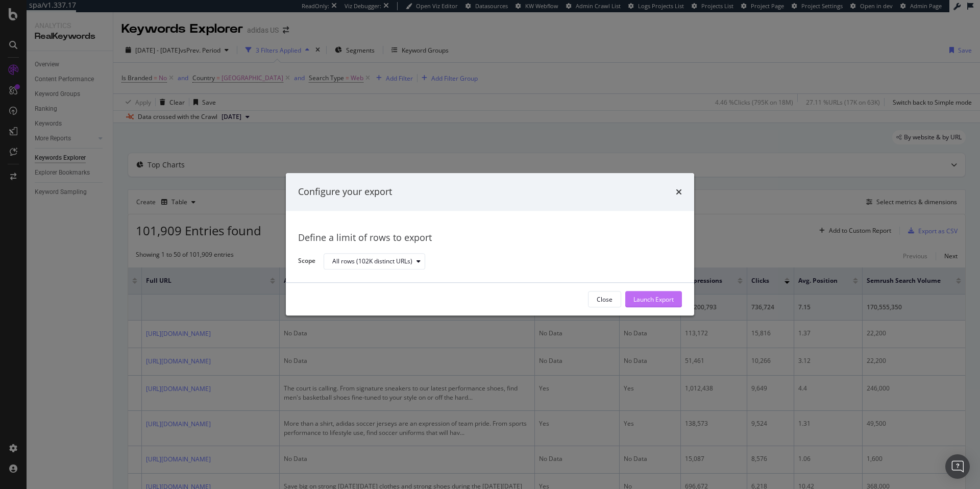 This screenshot has height=489, width=980. I want to click on button: All rows (102K distinct URLs), so click(374, 261).